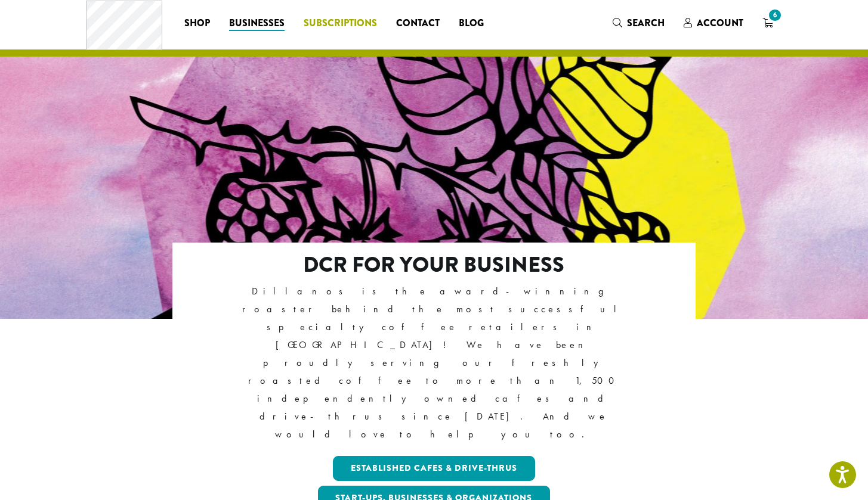 Image resolution: width=868 pixels, height=500 pixels. Describe the element at coordinates (638, 23) in the screenshot. I see `a: Search` at that location.